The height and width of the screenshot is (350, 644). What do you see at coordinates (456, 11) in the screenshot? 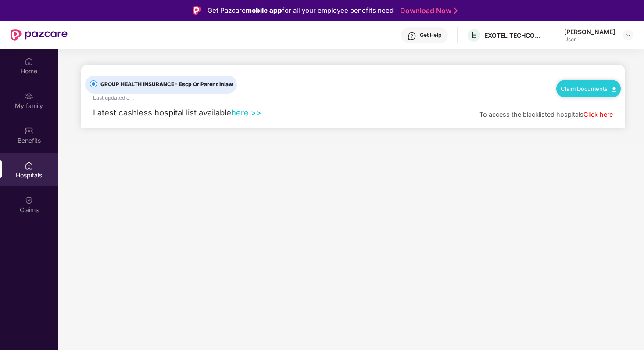
I see `img: Stroke` at bounding box center [456, 11].